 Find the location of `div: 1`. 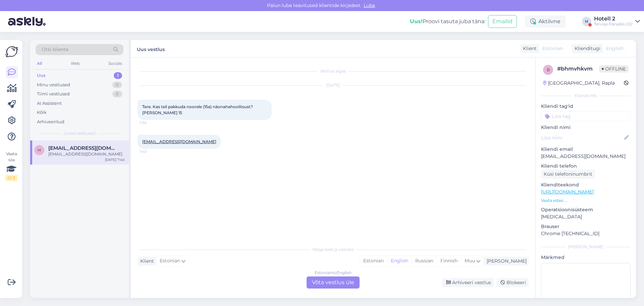

div: 1 is located at coordinates (118, 76).